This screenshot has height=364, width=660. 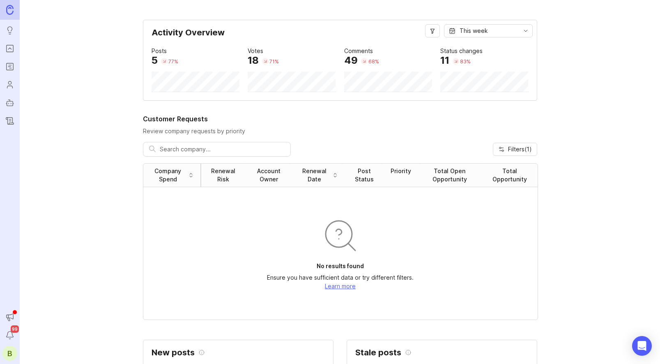 I want to click on div: Priority, so click(x=401, y=171).